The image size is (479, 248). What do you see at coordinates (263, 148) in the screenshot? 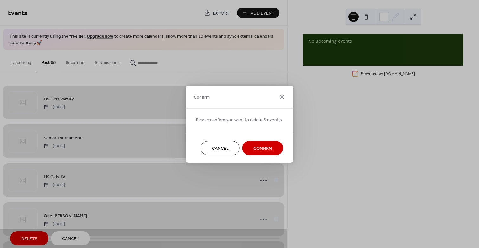
I see `button: Confirm` at bounding box center [263, 148].